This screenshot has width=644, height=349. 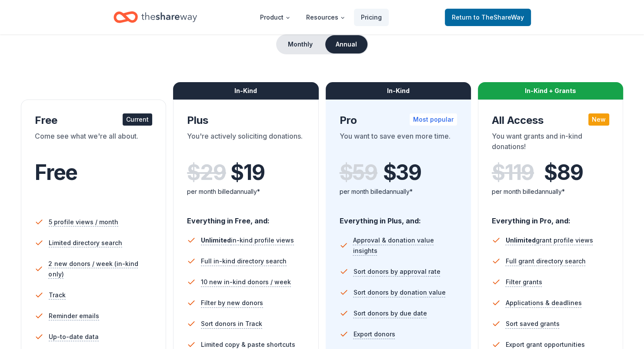 I want to click on span: Reminder emails, so click(x=74, y=316).